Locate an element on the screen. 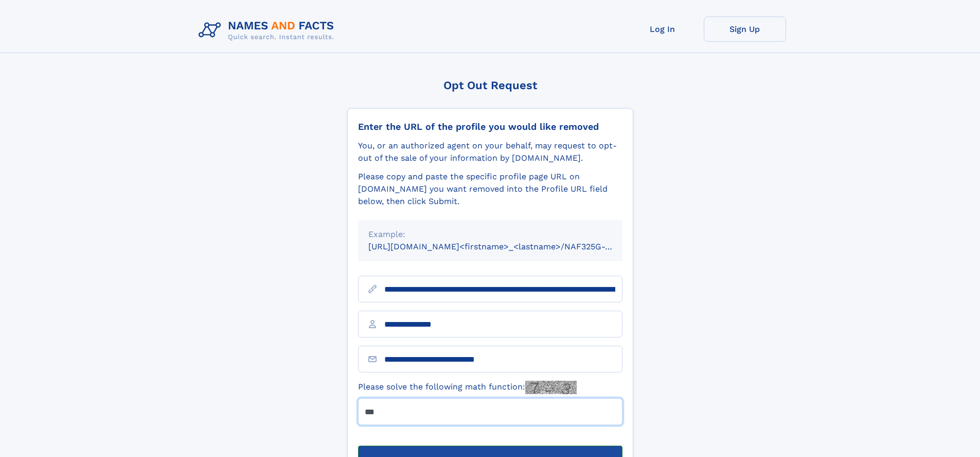 Image resolution: width=980 pixels, height=457 pixels. div: Example: is located at coordinates (490, 234).